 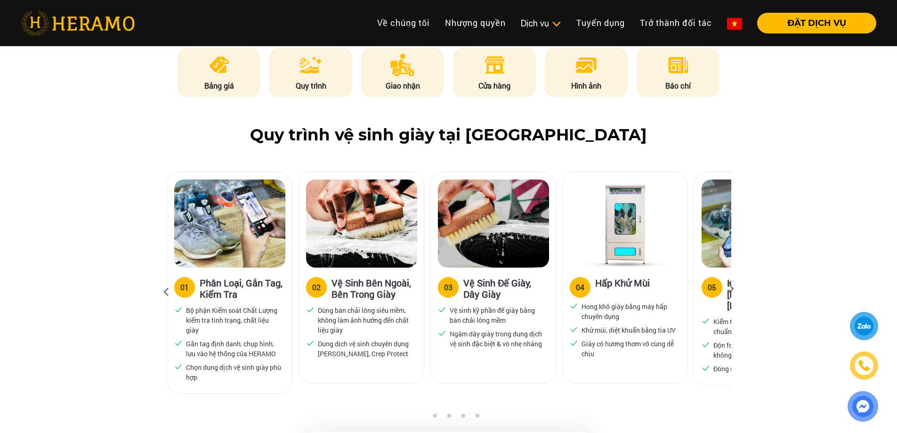 I want to click on p: Cửa hàng, so click(x=495, y=86).